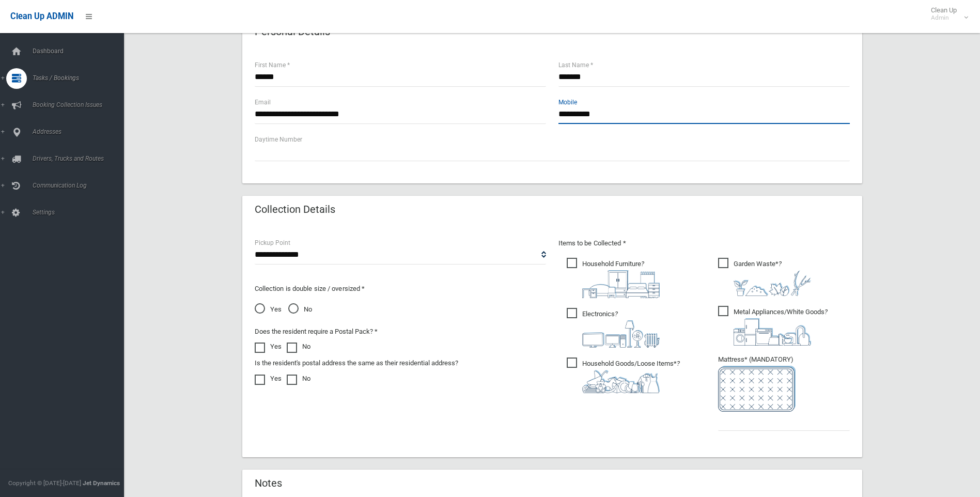 The image size is (980, 497). Describe the element at coordinates (268, 483) in the screenshot. I see `header: Notes` at that location.